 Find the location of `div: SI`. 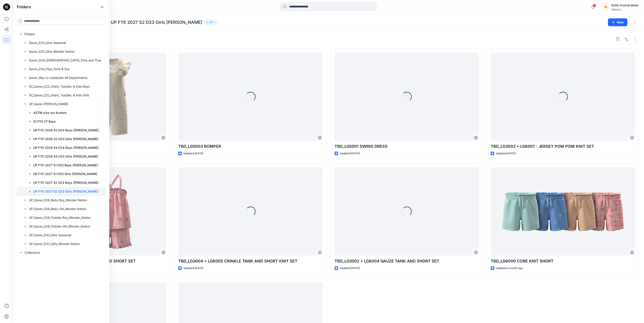

div: SI is located at coordinates (606, 7).